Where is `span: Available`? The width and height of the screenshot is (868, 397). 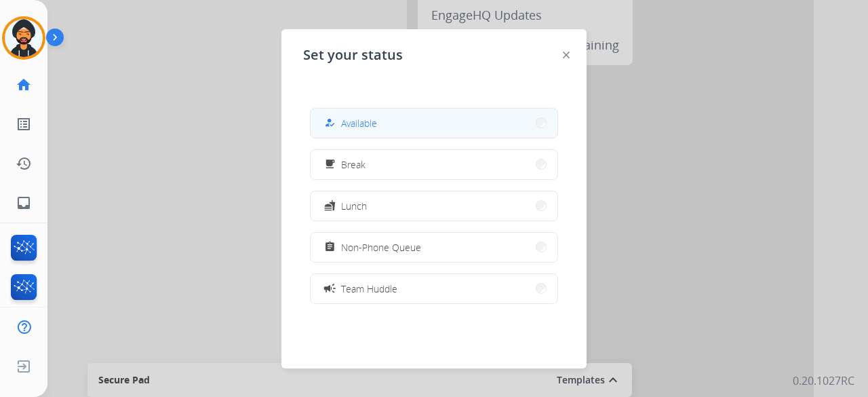 span: Available is located at coordinates (358, 123).